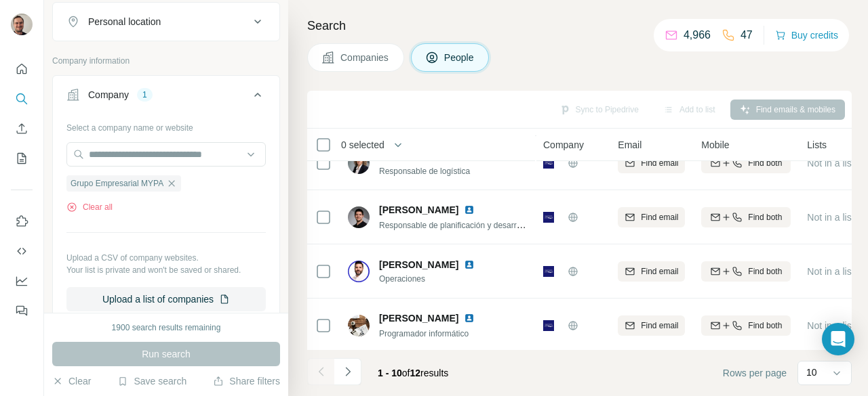  Describe the element at coordinates (22, 311) in the screenshot. I see `button: Feedback` at that location.